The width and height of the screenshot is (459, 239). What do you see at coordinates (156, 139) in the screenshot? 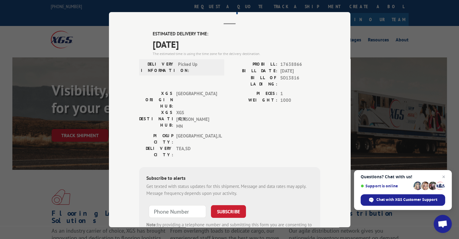
I see `label: PICKUP CITY:` at bounding box center [156, 139].